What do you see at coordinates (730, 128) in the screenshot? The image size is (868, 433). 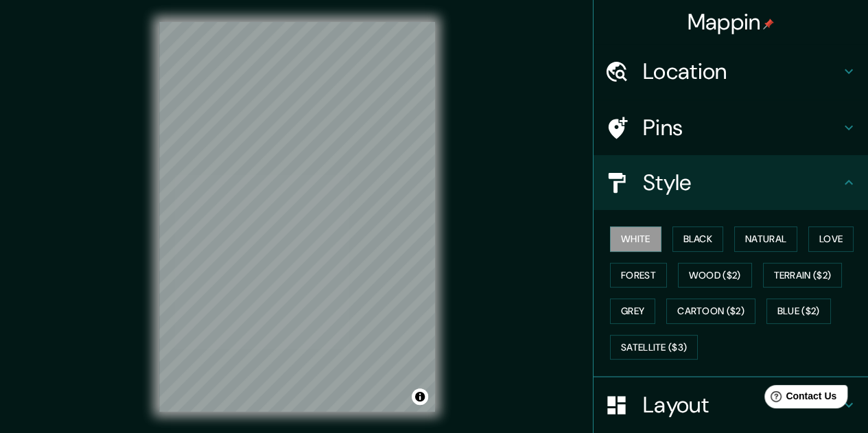 I see `div: Pins` at bounding box center [730, 128].